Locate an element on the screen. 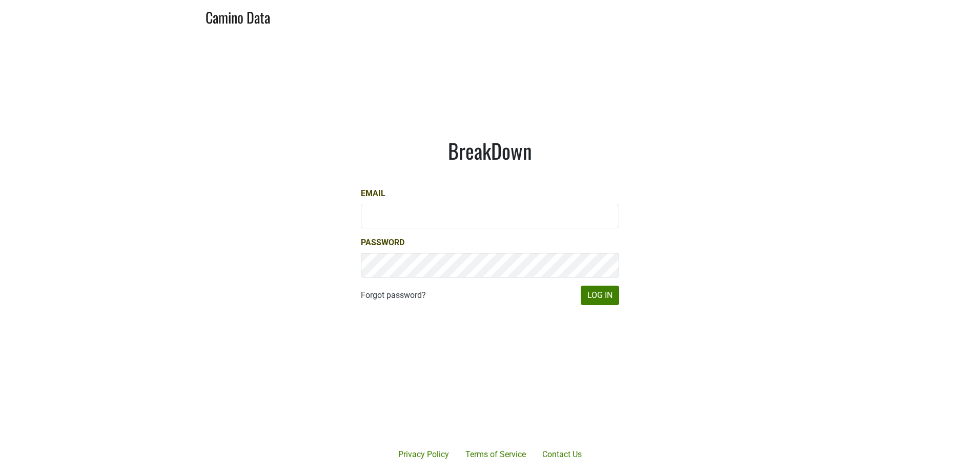  a: Privacy Policy is located at coordinates (423, 454).